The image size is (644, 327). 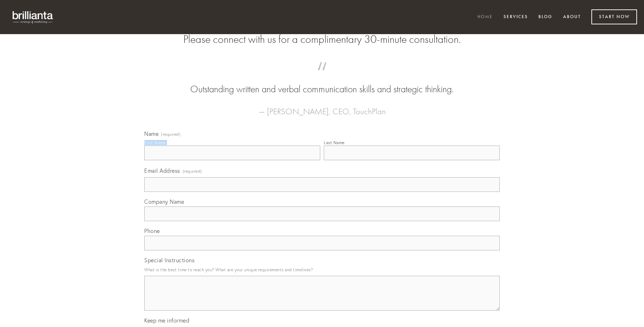 I want to click on span: Company Name, so click(x=164, y=202).